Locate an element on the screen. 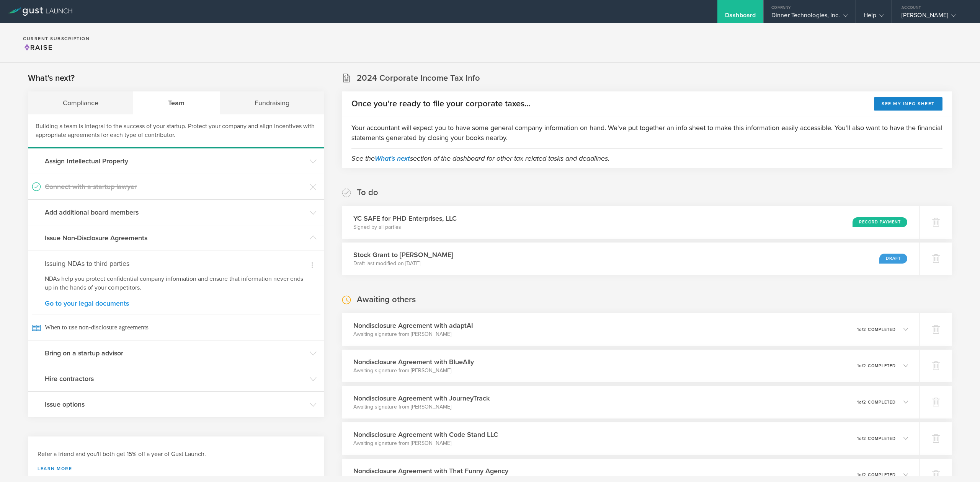 This screenshot has height=482, width=980. em: See the section of the dashboard for other tax related tasks and deadlines. is located at coordinates (480, 158).